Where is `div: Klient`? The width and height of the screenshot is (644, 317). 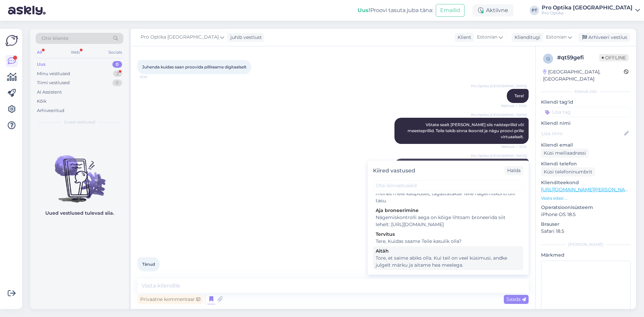
div: Klient is located at coordinates (463, 37).